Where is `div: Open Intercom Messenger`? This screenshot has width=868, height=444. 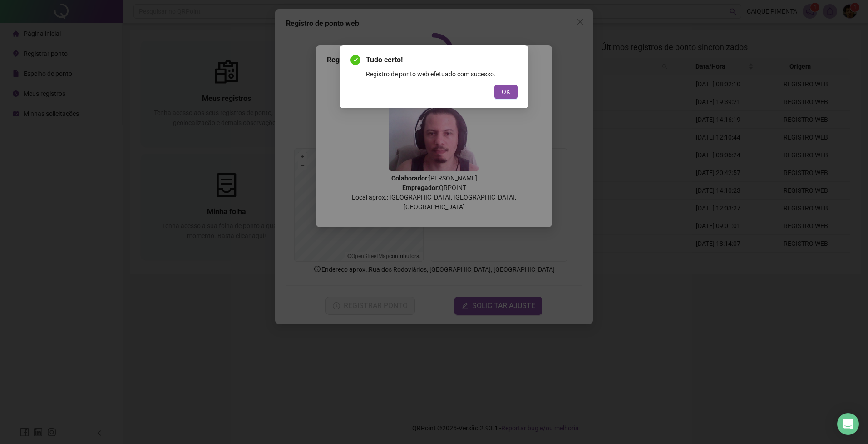
div: Open Intercom Messenger is located at coordinates (848, 423).